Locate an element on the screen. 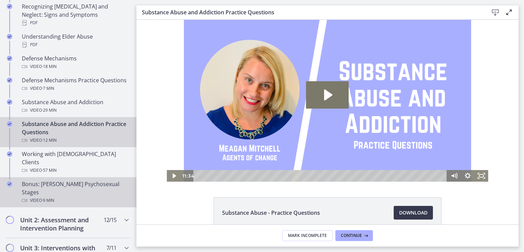 The height and width of the screenshot is (252, 524). div: Playbar is located at coordinates (185, 156).